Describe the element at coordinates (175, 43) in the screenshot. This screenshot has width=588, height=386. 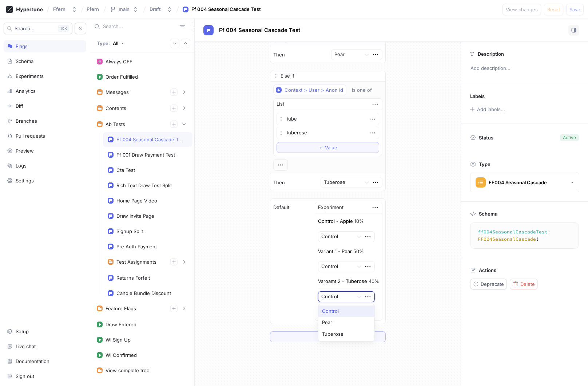
I see `button: Expand all` at that location.